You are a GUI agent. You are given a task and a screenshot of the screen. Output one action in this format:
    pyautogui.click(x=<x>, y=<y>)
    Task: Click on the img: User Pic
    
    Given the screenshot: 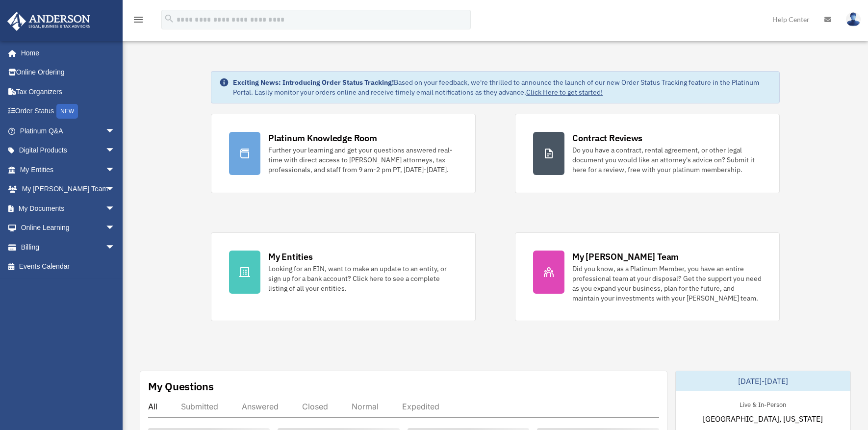 What is the action you would take?
    pyautogui.click(x=854, y=19)
    